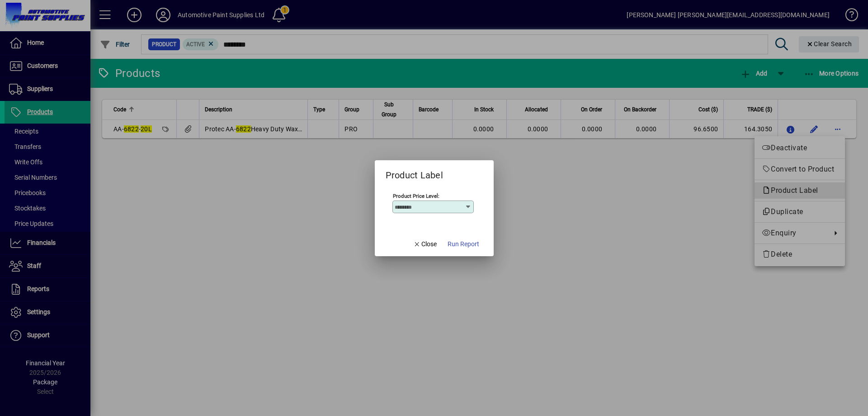 The image size is (868, 416). What do you see at coordinates (425, 244) in the screenshot?
I see `button: Close` at bounding box center [425, 244].